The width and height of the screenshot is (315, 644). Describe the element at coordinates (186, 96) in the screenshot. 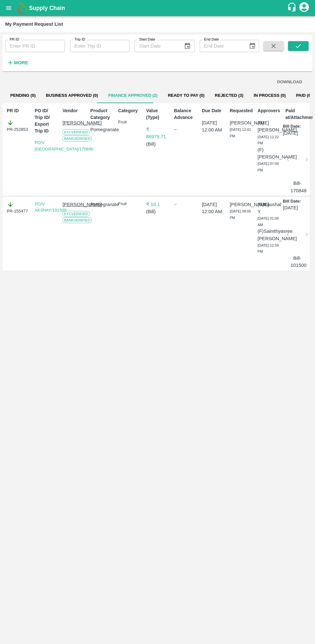

I see `button: Ready To Pay (0)` at that location.